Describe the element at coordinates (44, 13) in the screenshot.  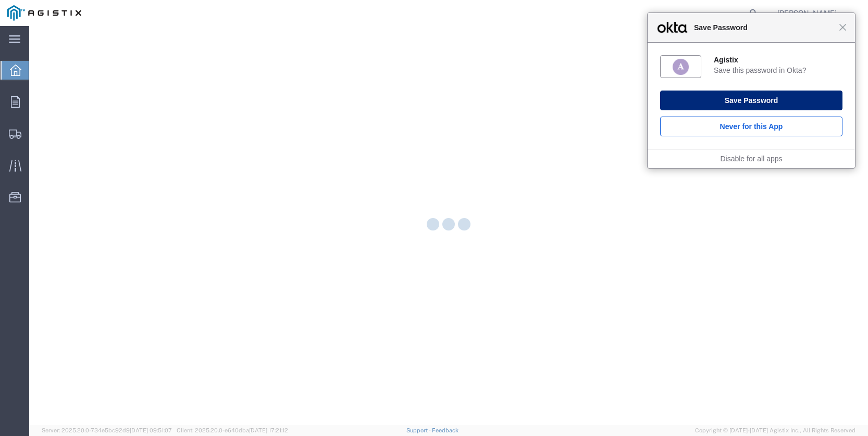
I see `img: logo` at that location.